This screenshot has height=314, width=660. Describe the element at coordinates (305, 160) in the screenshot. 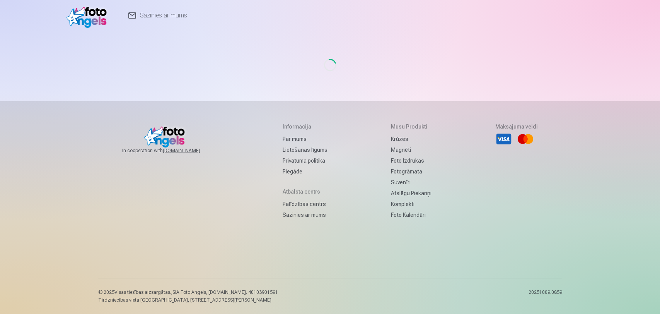

I see `a: Privātuma politika` at that location.